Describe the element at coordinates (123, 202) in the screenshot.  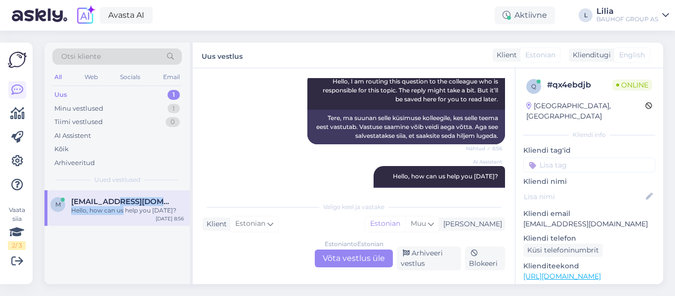
I see `span: mkkaru29@gmail.com` at that location.